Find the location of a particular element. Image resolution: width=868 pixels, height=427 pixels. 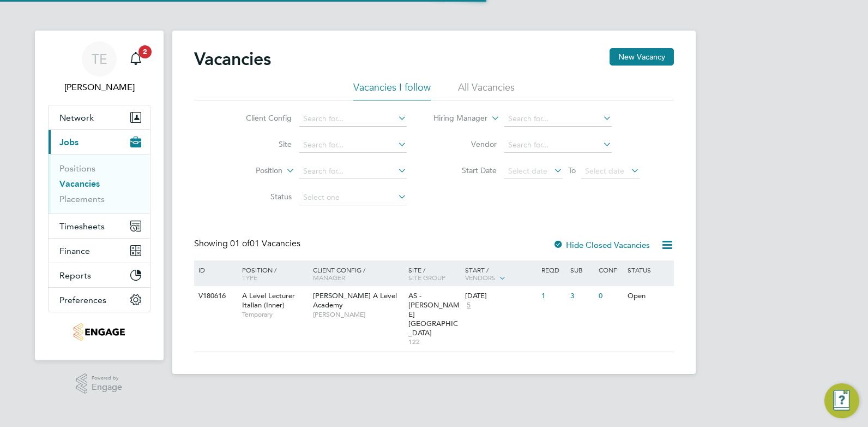

div: Client Config / is located at coordinates (358, 273).